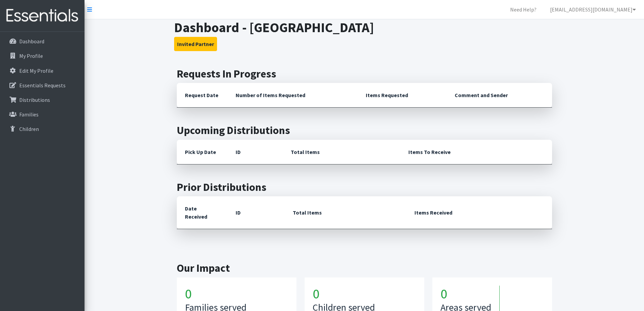 The height and width of the screenshot is (311, 644). Describe the element at coordinates (202, 152) in the screenshot. I see `th: Pick Up Date` at that location.